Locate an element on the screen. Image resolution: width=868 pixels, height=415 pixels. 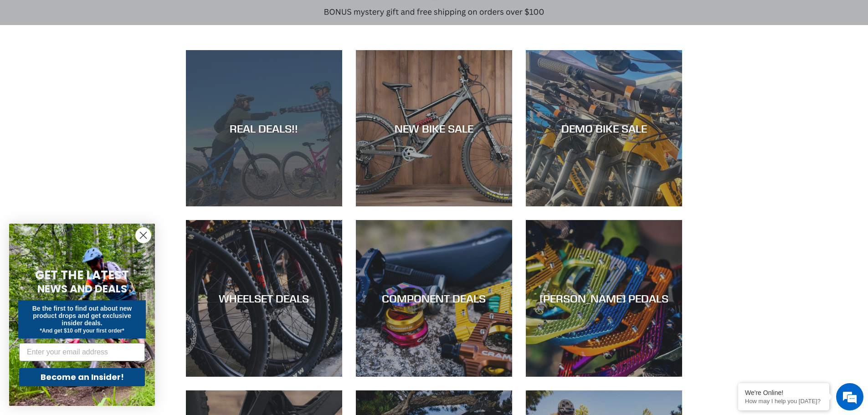
p: How may I help you today? is located at coordinates (783, 401).